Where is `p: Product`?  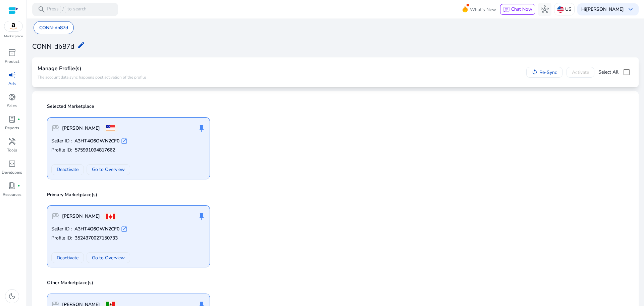
p: Product is located at coordinates (12, 61).